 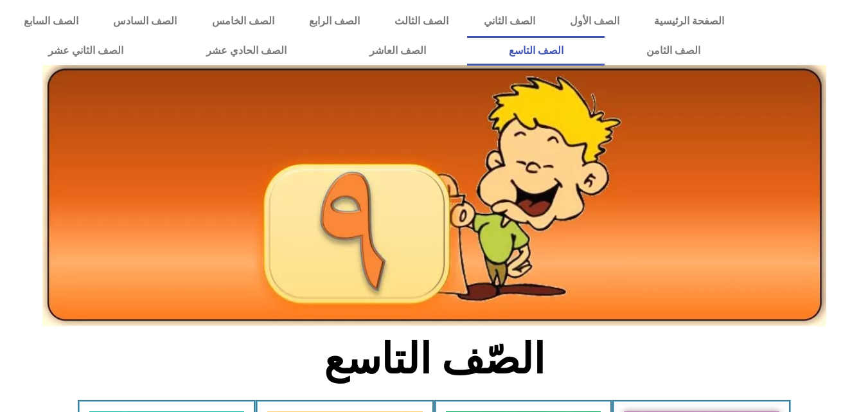 What do you see at coordinates (86, 51) in the screenshot?
I see `a: الصف الثاني عشر` at bounding box center [86, 51].